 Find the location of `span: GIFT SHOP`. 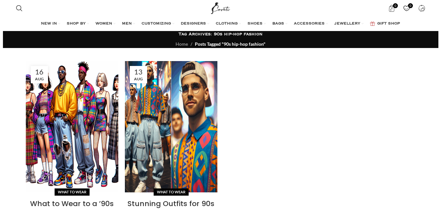

span: GIFT SHOP is located at coordinates (389, 24).